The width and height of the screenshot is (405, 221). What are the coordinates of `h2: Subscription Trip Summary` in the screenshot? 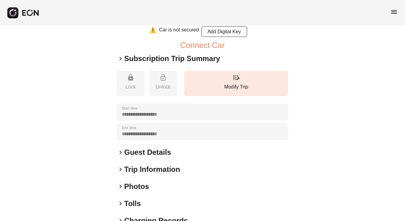 It's located at (172, 59).